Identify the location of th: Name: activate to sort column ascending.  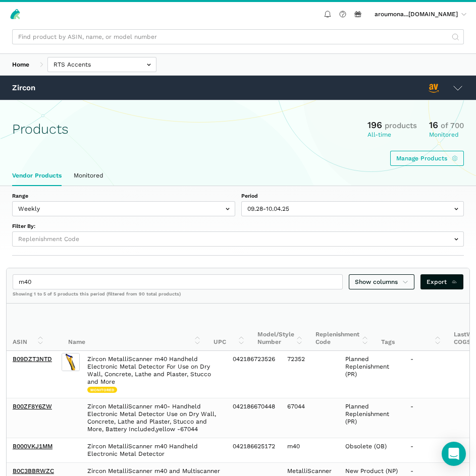
(134, 327).